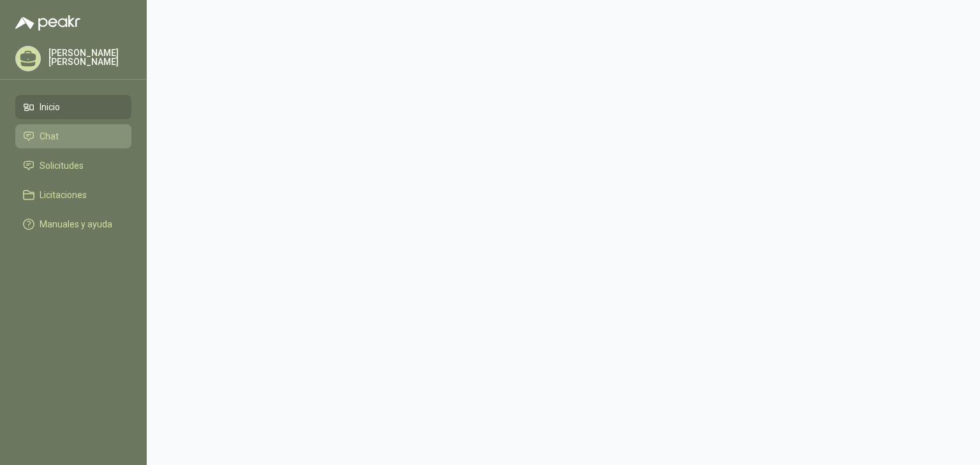 This screenshot has height=465, width=980. Describe the element at coordinates (73, 224) in the screenshot. I see `a: Manuales y ayuda` at that location.